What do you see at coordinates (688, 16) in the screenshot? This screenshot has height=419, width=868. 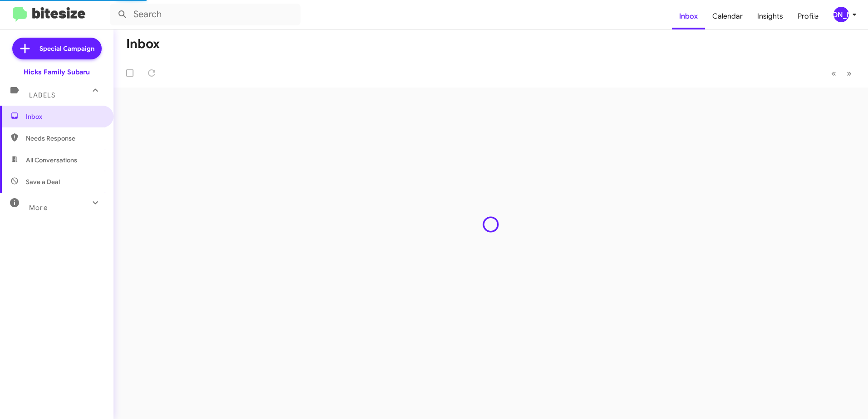 I see `a: Inbox` at bounding box center [688, 16].